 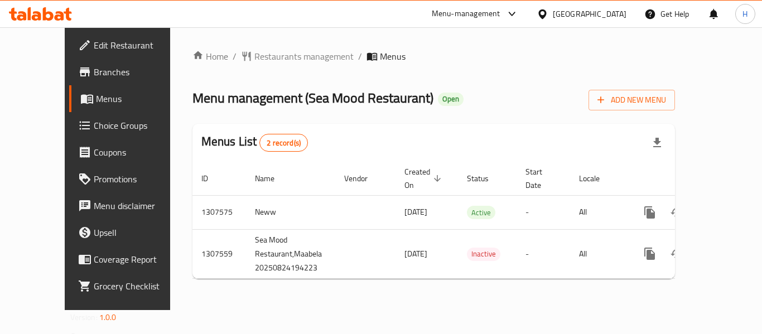 What do you see at coordinates (283, 143) in the screenshot?
I see `span: 2 record(s)` at bounding box center [283, 143].